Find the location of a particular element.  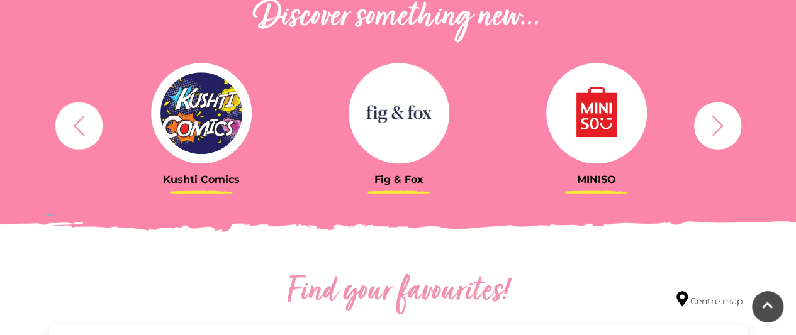

a: MINISO is located at coordinates (596, 124).